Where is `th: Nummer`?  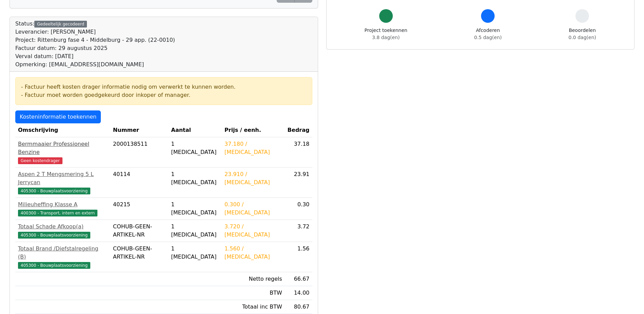 th: Nummer is located at coordinates (139, 130).